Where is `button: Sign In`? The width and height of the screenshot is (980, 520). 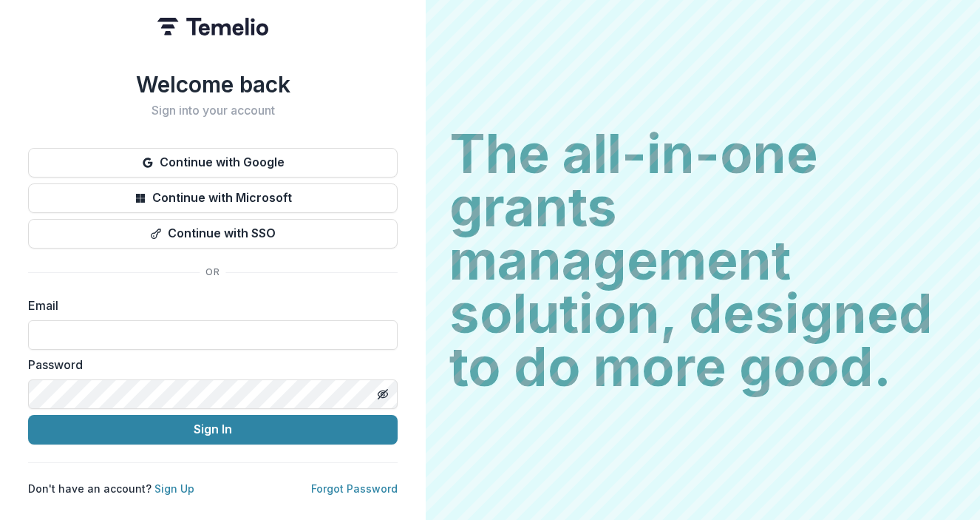 button: Sign In is located at coordinates (212, 430).